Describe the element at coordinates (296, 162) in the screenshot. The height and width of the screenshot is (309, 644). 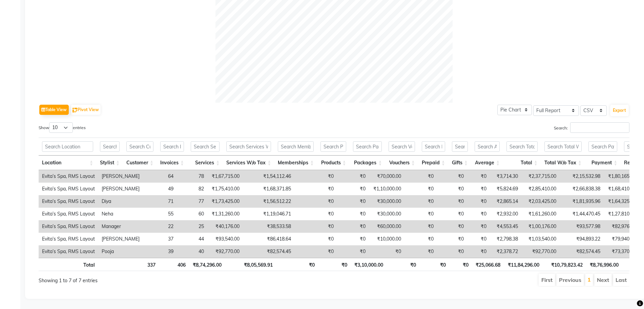
I see `th: Memberships: activate to sort column ascending` at that location.